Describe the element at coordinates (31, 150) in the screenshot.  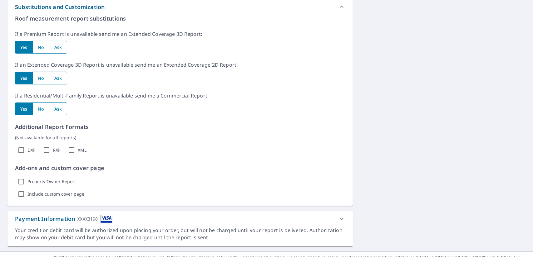
I see `label: DXF` at that location.